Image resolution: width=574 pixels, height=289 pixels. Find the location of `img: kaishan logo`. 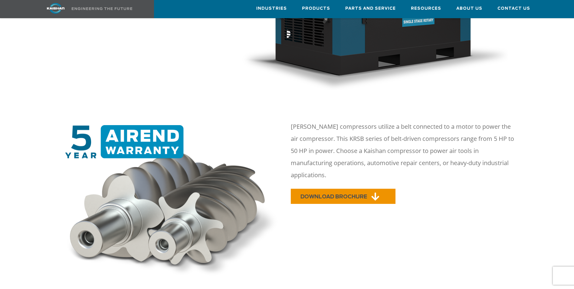

img: kaishan logo is located at coordinates (56, 8).